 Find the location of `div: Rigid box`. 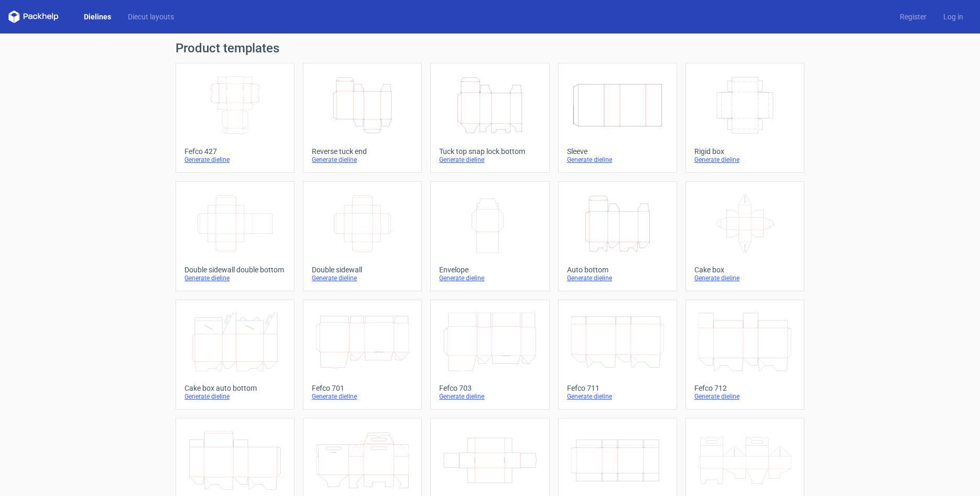

div: Rigid box is located at coordinates (745, 151).